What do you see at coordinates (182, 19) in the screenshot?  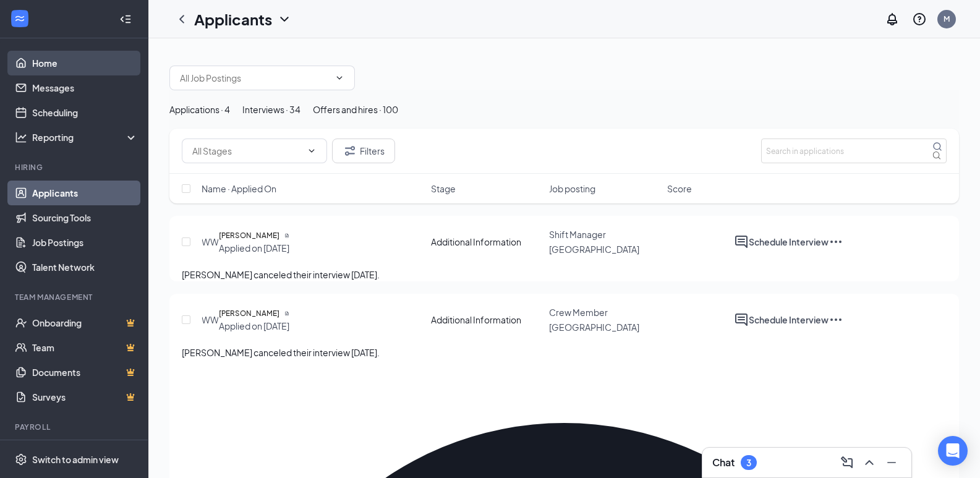 I see `svg: ChevronLeft` at bounding box center [182, 19].